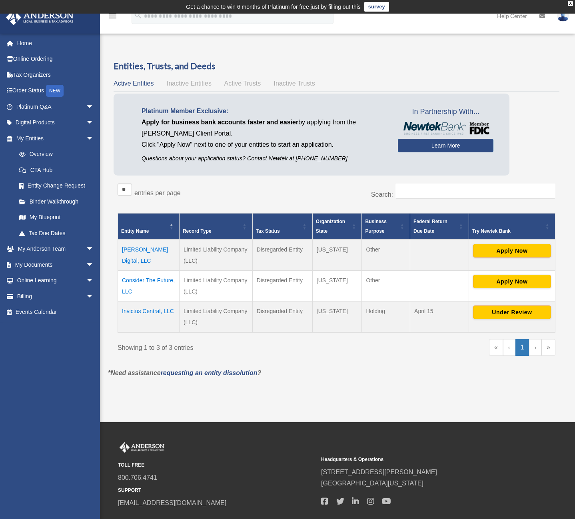  What do you see at coordinates (508, 231) in the screenshot?
I see `span: Try Newtek Bank` at bounding box center [508, 231].